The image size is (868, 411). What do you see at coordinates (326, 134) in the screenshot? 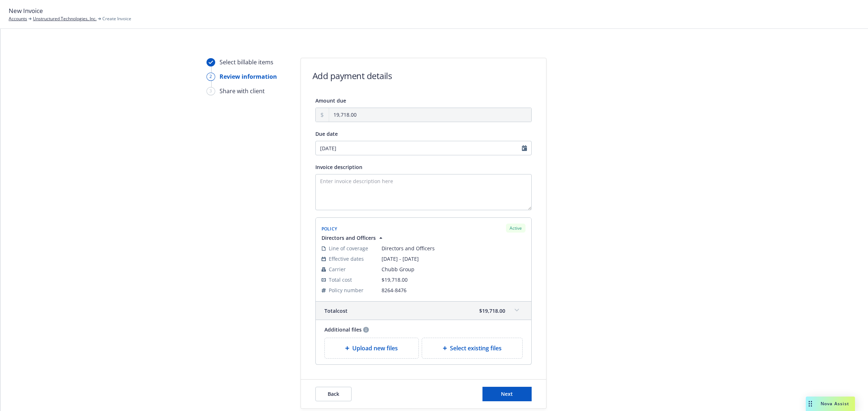
I see `span: Due date` at bounding box center [326, 134].